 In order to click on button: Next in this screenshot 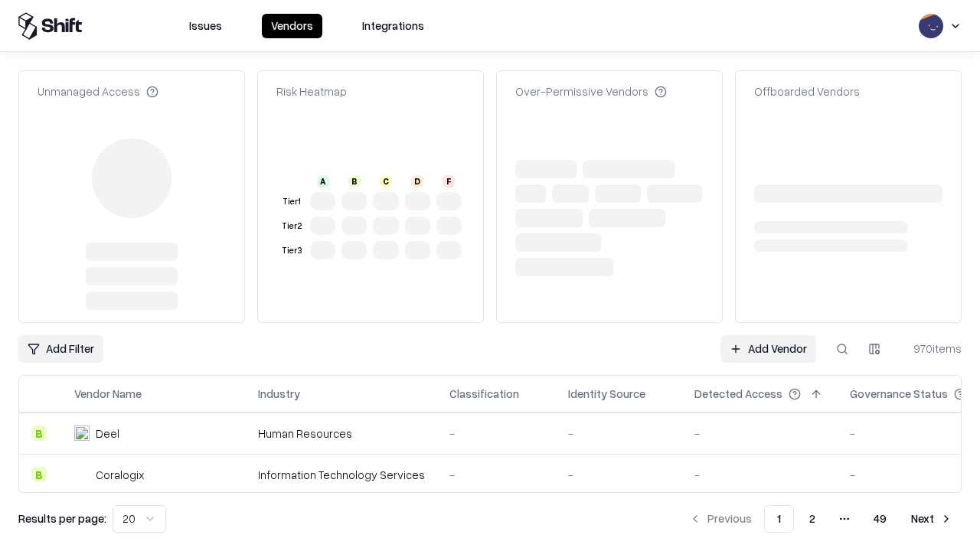, I will do `click(932, 519)`.